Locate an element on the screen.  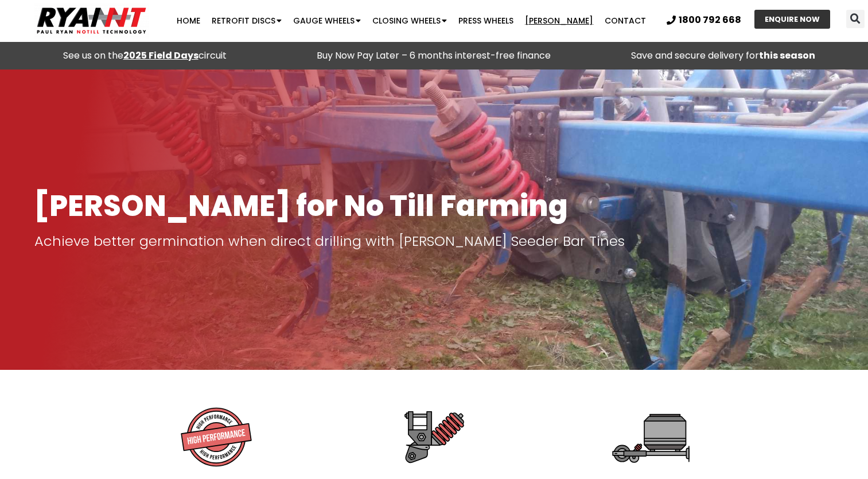
a: ENQUIRE NOW is located at coordinates (793, 19).